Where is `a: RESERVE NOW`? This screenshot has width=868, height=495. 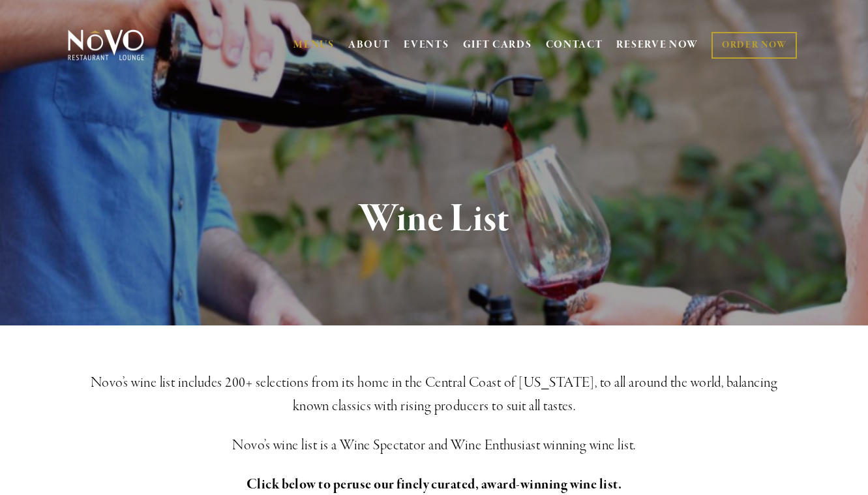 a: RESERVE NOW is located at coordinates (658, 45).